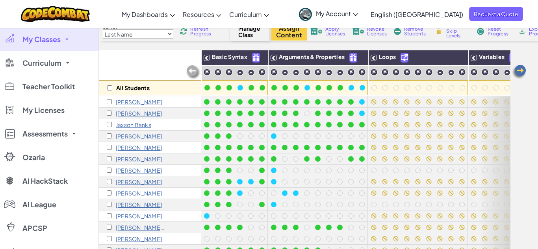 Image resolution: width=538 pixels, height=249 pixels. What do you see at coordinates (33, 158) in the screenshot?
I see `span: Ozaria` at bounding box center [33, 158].